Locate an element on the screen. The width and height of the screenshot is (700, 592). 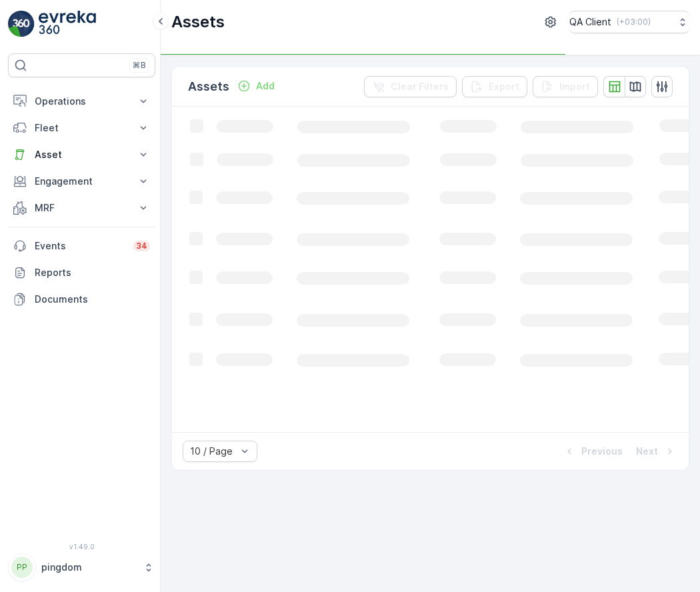
p: Operations is located at coordinates (82, 102).